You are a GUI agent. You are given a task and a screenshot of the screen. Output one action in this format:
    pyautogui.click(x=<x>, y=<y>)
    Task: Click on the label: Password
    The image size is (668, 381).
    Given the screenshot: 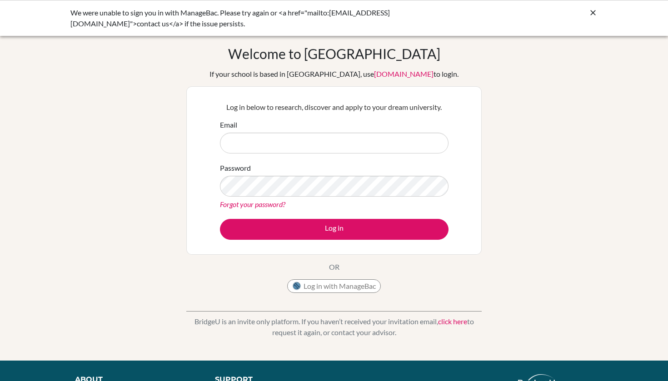 What is the action you would take?
    pyautogui.click(x=235, y=168)
    